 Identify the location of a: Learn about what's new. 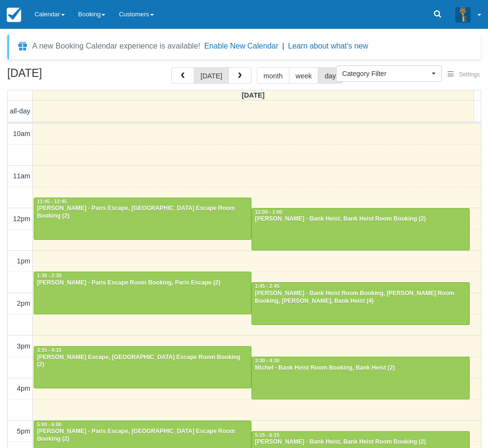
(328, 46).